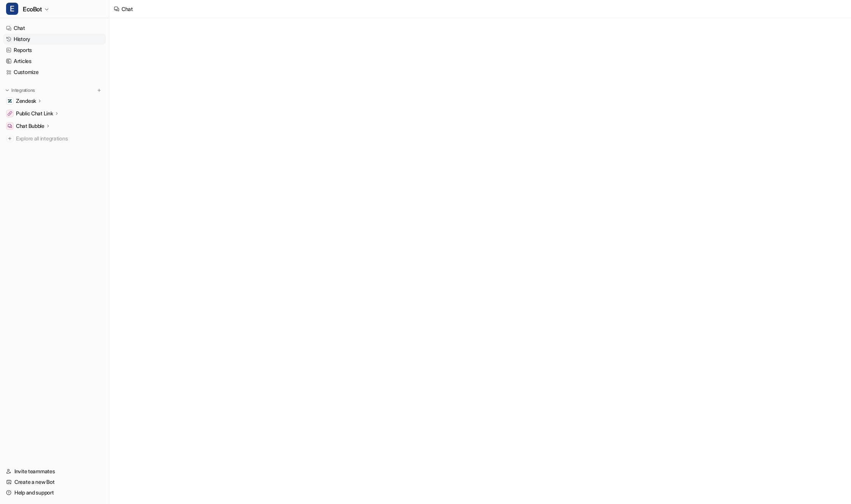 This screenshot has width=851, height=504. What do you see at coordinates (23, 90) in the screenshot?
I see `p: Integrations` at bounding box center [23, 90].